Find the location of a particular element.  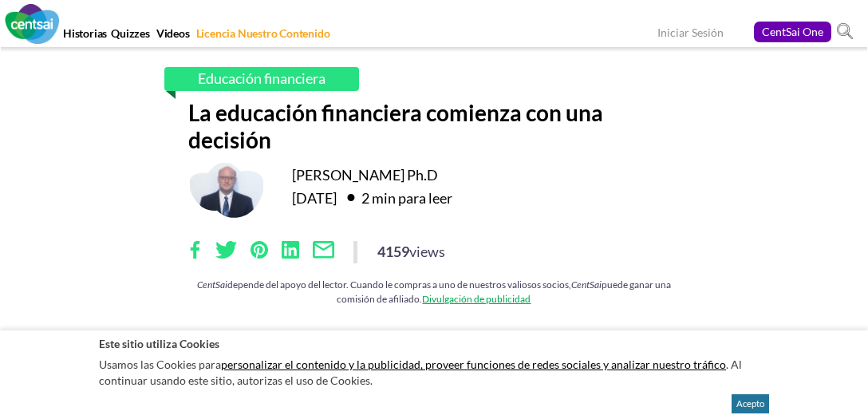

p: Usamos las Cookies para . Al continuar usando este sitio, autorizas el uso de Cookies. is located at coordinates (434, 372).